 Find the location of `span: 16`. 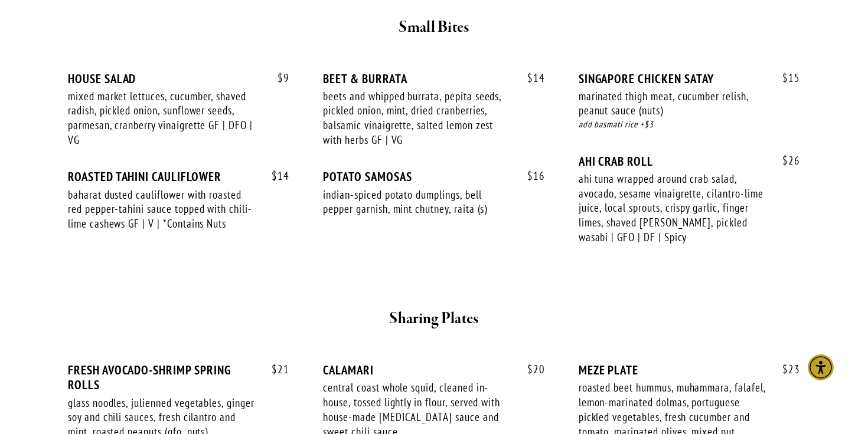

span: 16 is located at coordinates (530, 176).